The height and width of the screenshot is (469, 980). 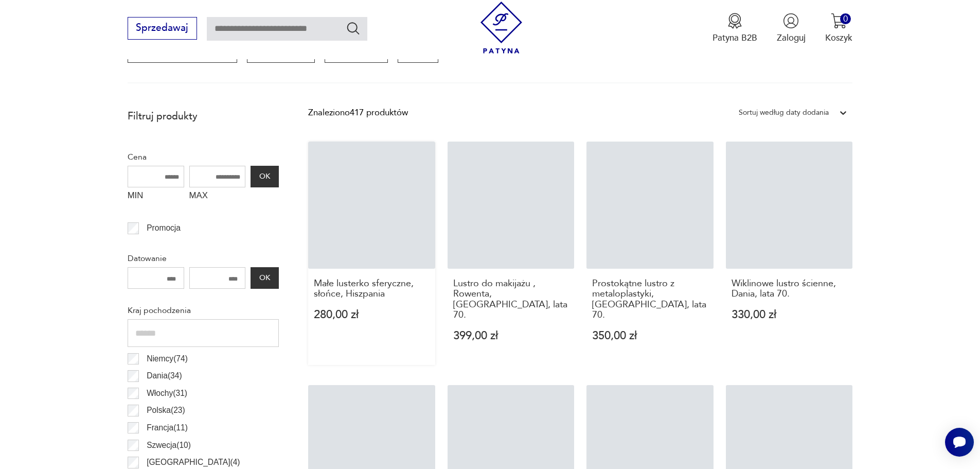 What do you see at coordinates (204, 310) in the screenshot?
I see `p: Kraj pochodzenia` at bounding box center [204, 310].